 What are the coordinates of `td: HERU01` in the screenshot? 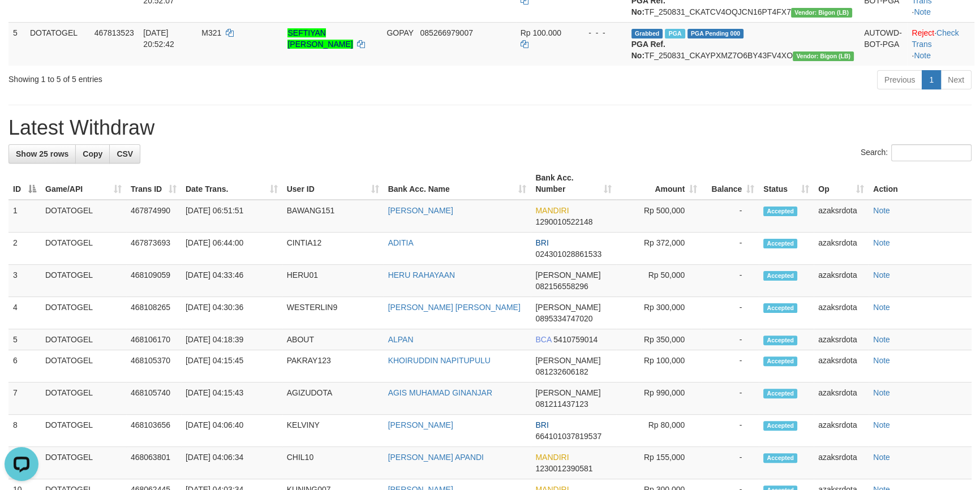 It's located at (333, 281).